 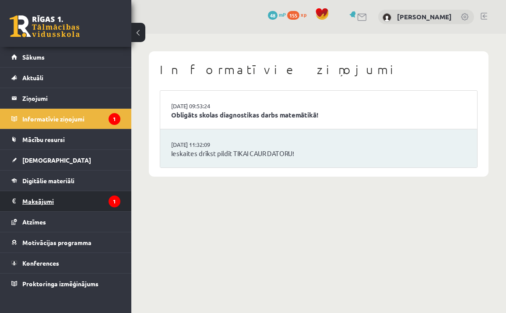 What do you see at coordinates (387, 18) in the screenshot?
I see `img: Patrīcija Bērziņa` at bounding box center [387, 18].